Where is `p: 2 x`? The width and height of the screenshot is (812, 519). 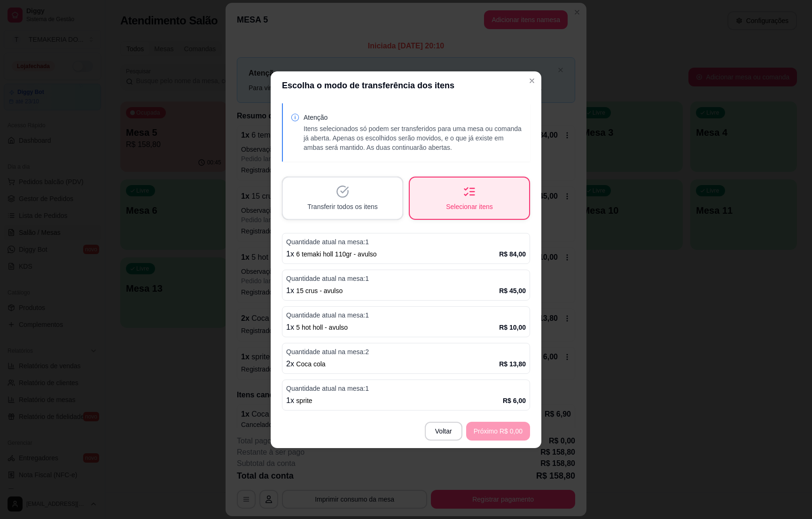 p: 2 x is located at coordinates (306, 364).